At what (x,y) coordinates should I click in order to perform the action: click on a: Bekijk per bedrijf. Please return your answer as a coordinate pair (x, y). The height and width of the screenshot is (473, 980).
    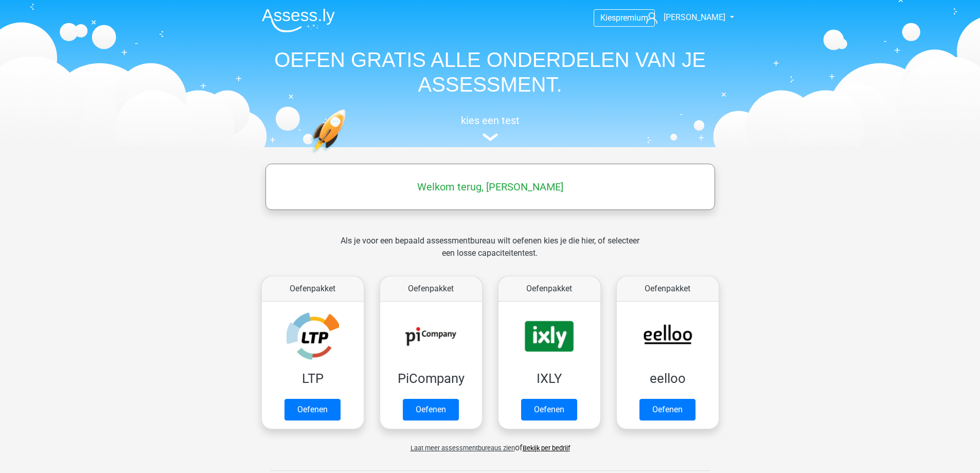
    Looking at the image, I should click on (546, 448).